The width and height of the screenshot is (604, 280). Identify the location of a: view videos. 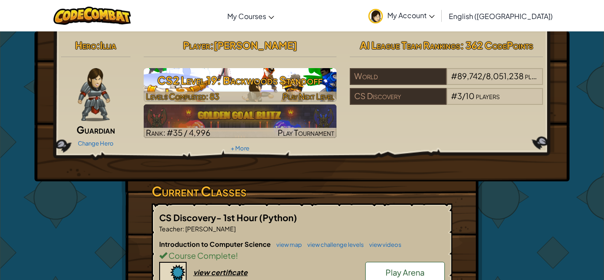
(383, 245).